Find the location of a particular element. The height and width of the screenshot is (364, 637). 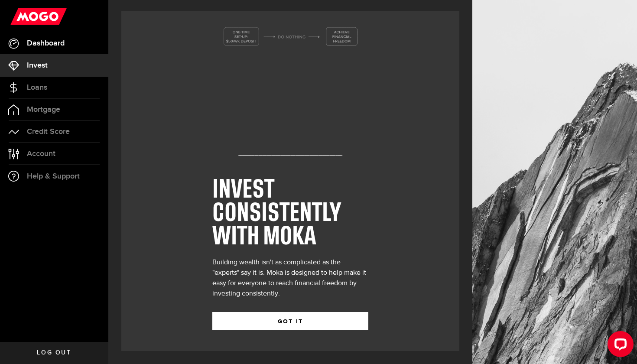

button: GOT IT is located at coordinates (290, 321).